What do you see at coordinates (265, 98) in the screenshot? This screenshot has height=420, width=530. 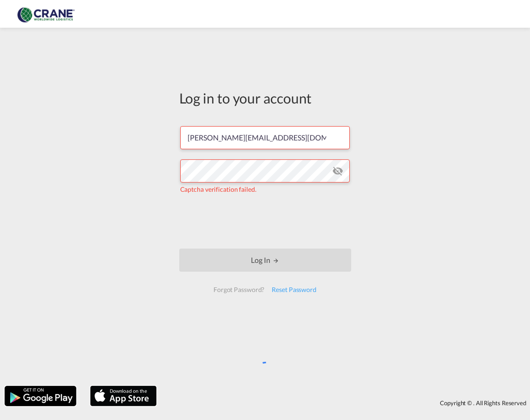 I see `div: Log in to your account` at bounding box center [265, 98].